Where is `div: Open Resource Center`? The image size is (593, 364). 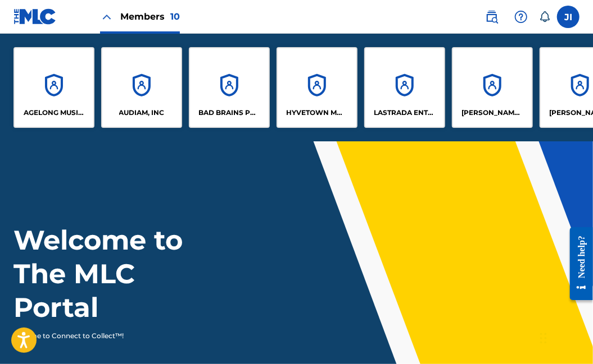
div: Open Resource Center is located at coordinates (20, 45).